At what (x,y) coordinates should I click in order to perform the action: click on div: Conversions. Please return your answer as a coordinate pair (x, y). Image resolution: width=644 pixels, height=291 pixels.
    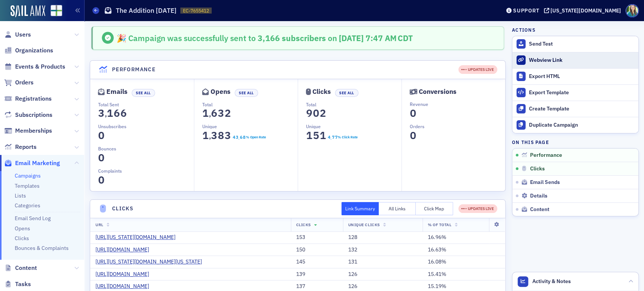
    Looking at the image, I should click on (437, 91).